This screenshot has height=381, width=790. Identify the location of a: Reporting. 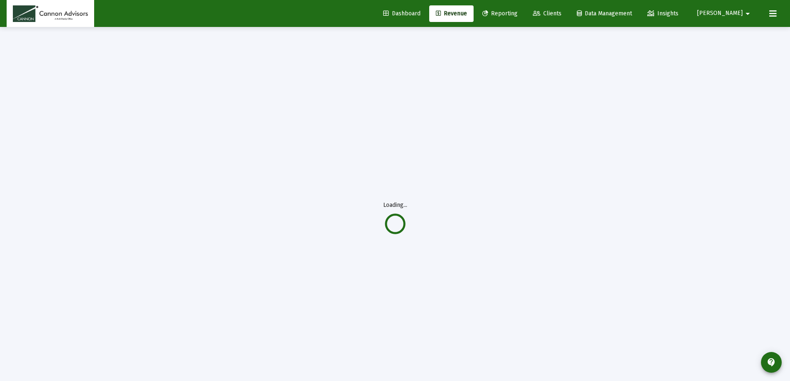
(500, 14).